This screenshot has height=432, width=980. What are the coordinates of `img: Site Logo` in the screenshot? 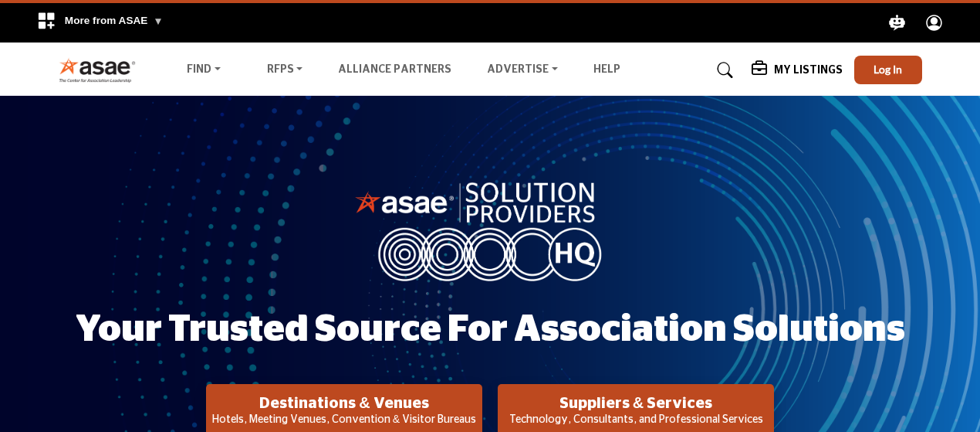 It's located at (101, 69).